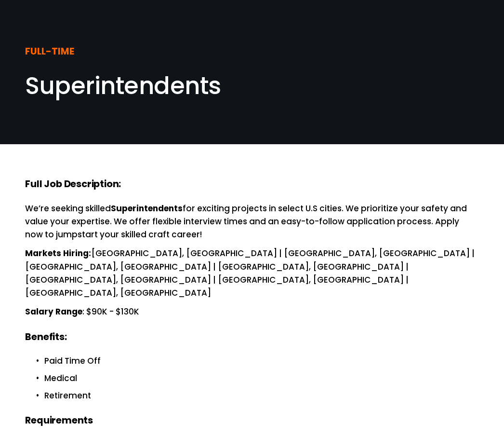 This screenshot has width=504, height=437. What do you see at coordinates (58, 253) in the screenshot?
I see `strong: Markets Hiring:` at bounding box center [58, 253].